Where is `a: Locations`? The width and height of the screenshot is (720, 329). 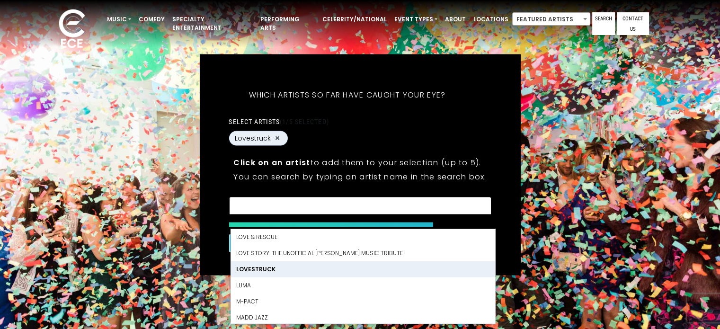 a: Locations is located at coordinates (491, 19).